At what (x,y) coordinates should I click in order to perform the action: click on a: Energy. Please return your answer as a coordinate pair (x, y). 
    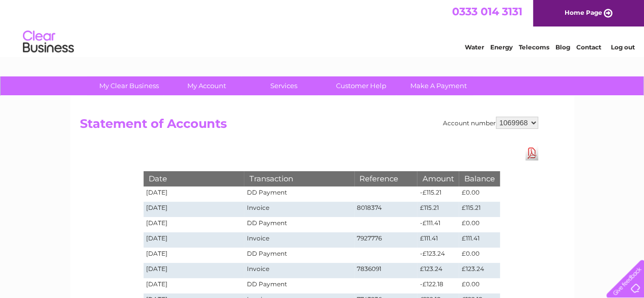
    Looking at the image, I should click on (502, 47).